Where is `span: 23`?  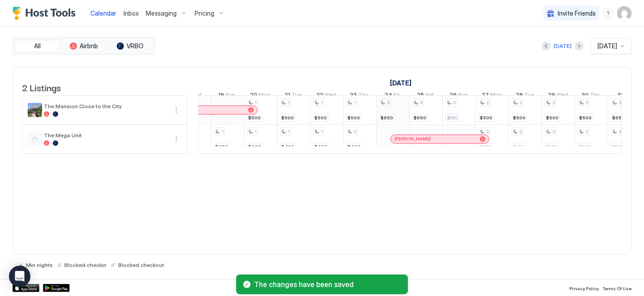
span: 23 is located at coordinates (353, 96).